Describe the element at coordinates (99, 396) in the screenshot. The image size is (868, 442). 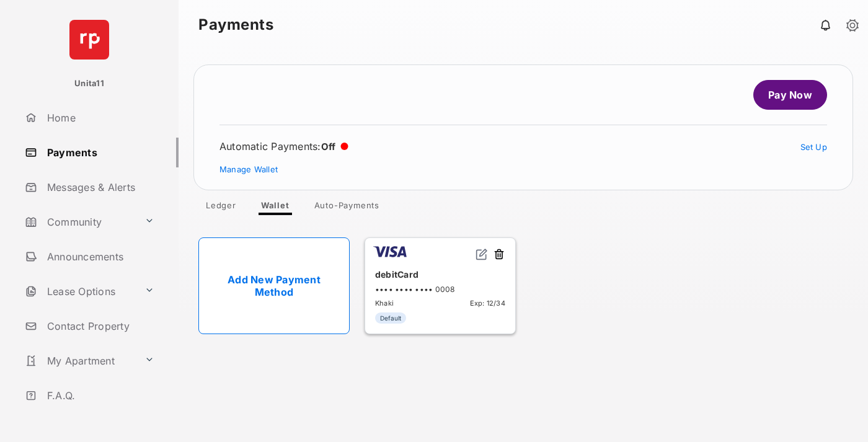
I see `a: F.A.Q.` at that location.